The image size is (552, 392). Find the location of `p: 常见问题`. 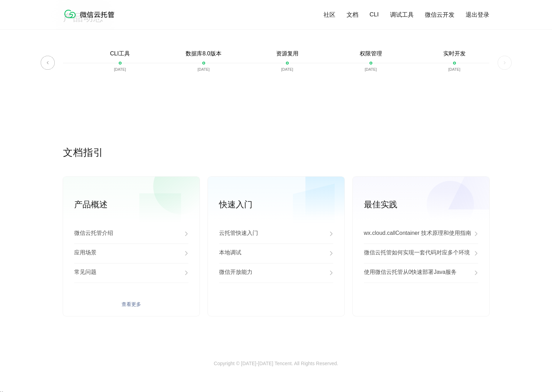

p: 常见问题 is located at coordinates (85, 273).